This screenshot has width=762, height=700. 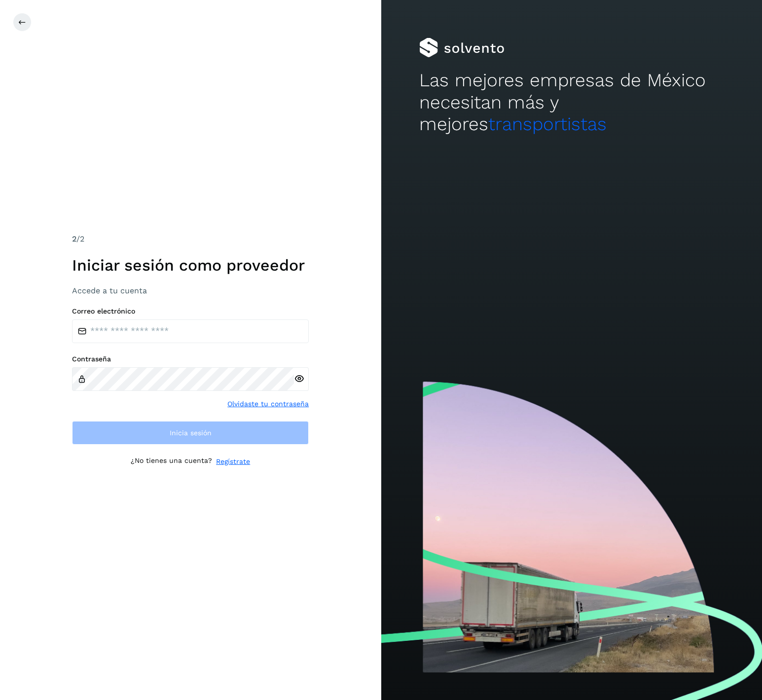 What do you see at coordinates (190, 265) in the screenshot?
I see `h1: Iniciar sesión como proveedor` at bounding box center [190, 265].